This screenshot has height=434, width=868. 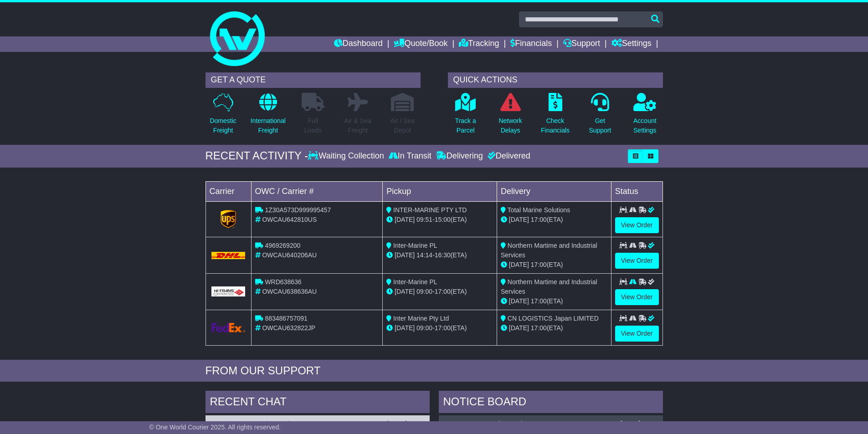 What do you see at coordinates (347, 156) in the screenshot?
I see `div: Waiting Collection` at bounding box center [347, 156].